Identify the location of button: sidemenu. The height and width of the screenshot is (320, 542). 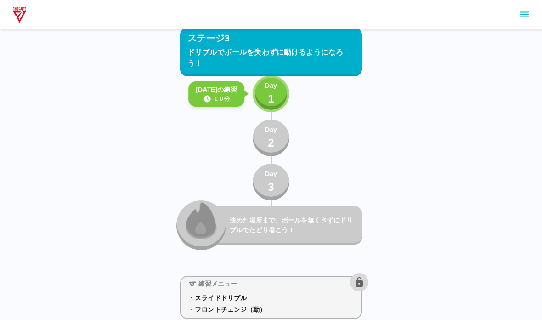
(524, 15).